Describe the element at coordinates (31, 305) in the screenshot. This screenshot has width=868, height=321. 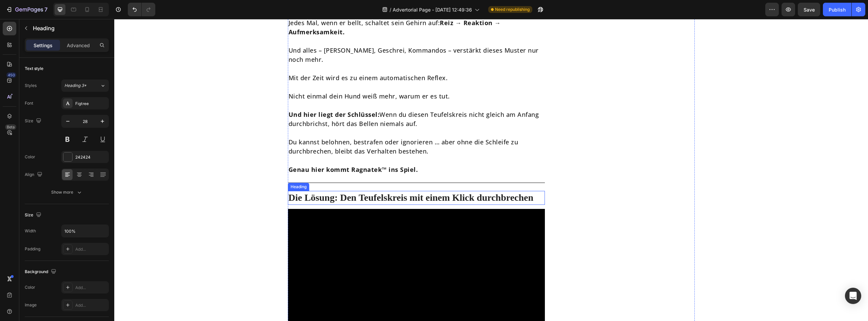
I see `div: Image` at that location.